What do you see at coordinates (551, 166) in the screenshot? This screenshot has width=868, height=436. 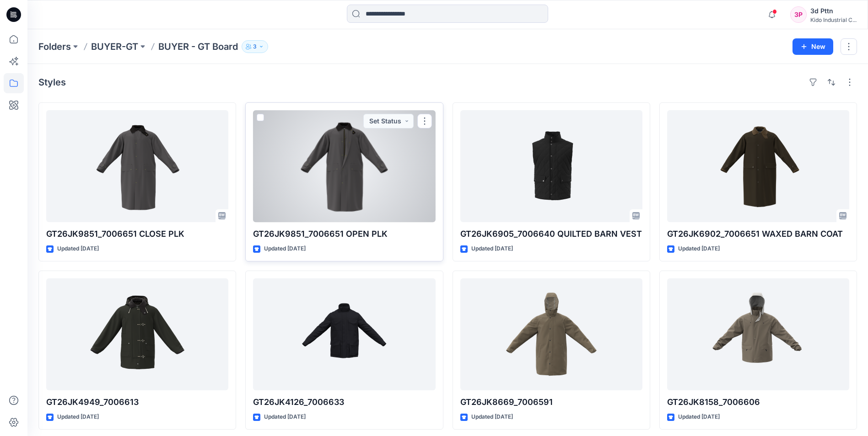 I see `a: GT26JK6905_7006640 QUILTED BARN VEST` at bounding box center [551, 166].